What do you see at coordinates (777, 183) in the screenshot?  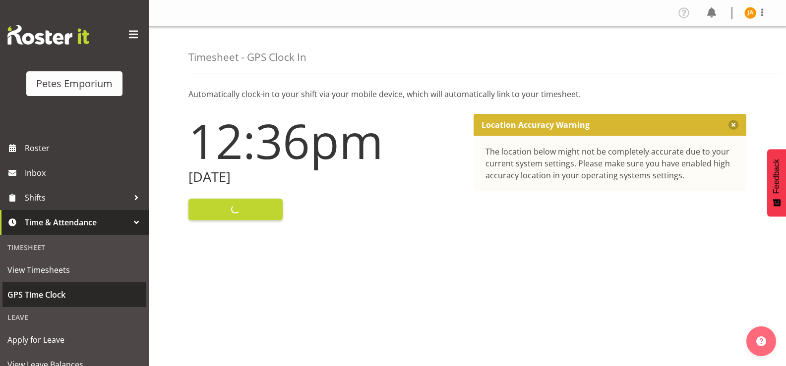 I see `button: Feedback - Show survey` at bounding box center [777, 183].